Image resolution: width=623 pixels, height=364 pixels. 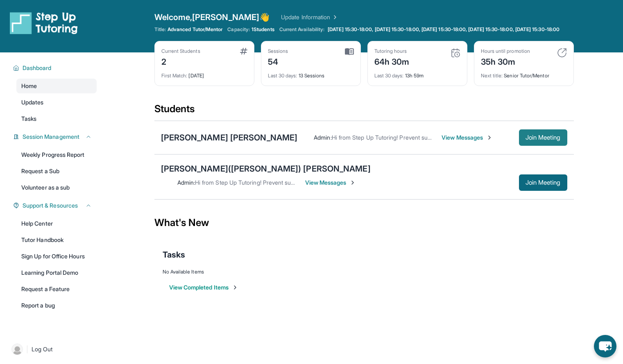 I want to click on button: Dashboard, so click(x=55, y=68).